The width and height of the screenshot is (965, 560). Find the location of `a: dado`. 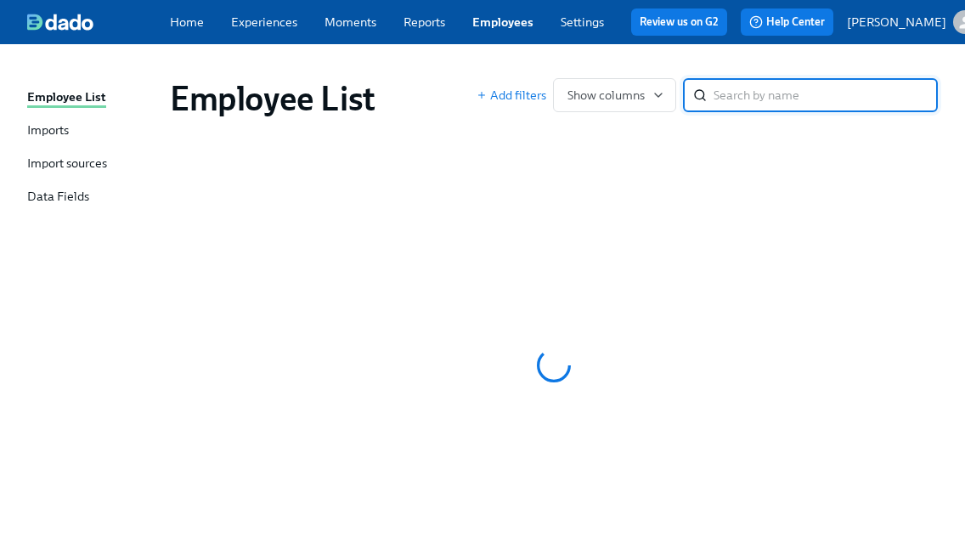

a: dado is located at coordinates (99, 22).